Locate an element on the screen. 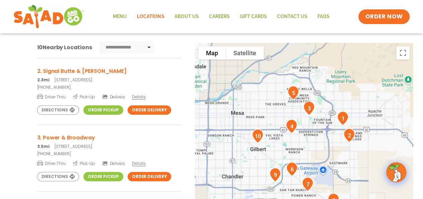 The image size is (423, 199). strong: 3.5mi is located at coordinates (43, 146).